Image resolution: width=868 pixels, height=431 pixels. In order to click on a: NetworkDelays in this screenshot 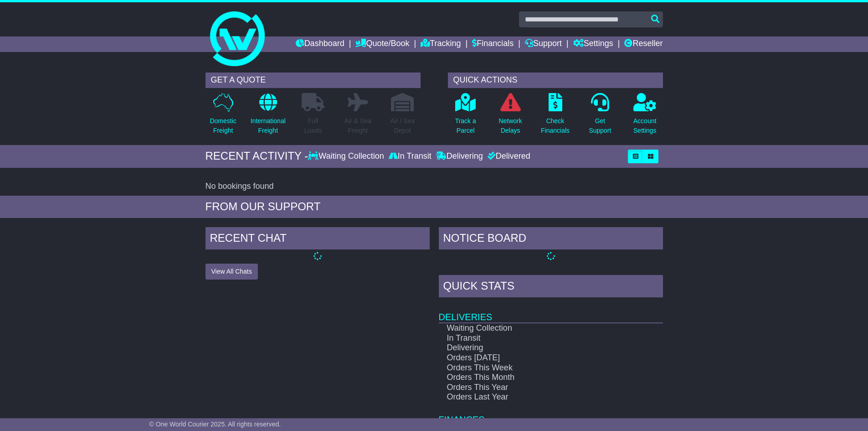, I will do `click(510, 116)`.